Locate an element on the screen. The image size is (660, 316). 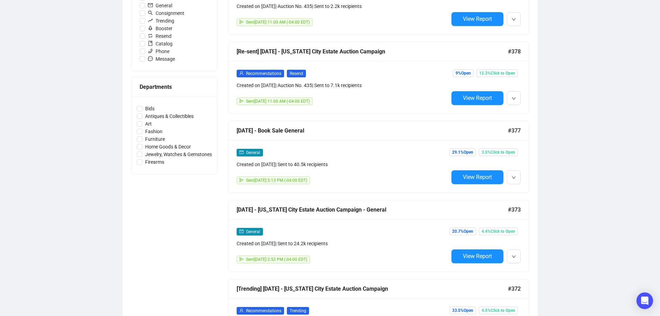
span: book is located at coordinates (150, 43).